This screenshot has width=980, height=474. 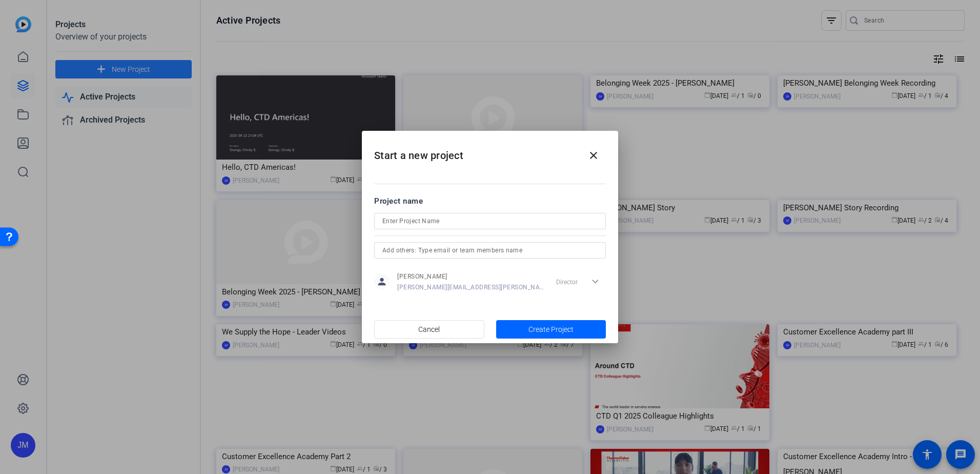 I want to click on button: Create Project, so click(x=551, y=329).